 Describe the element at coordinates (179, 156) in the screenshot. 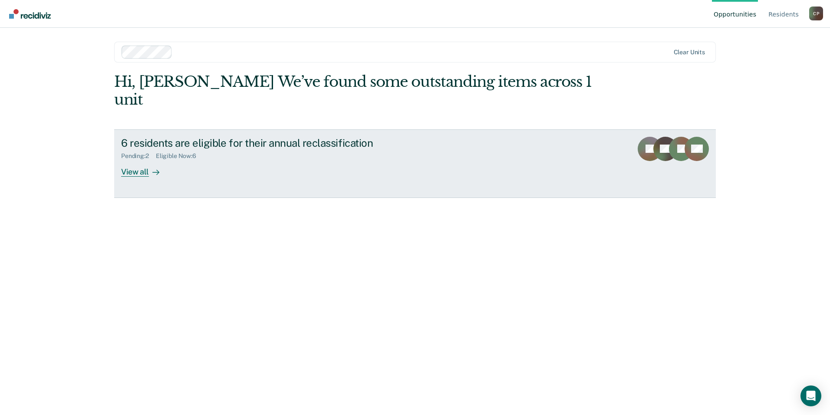

I see `div: Eligible Now : 6` at that location.